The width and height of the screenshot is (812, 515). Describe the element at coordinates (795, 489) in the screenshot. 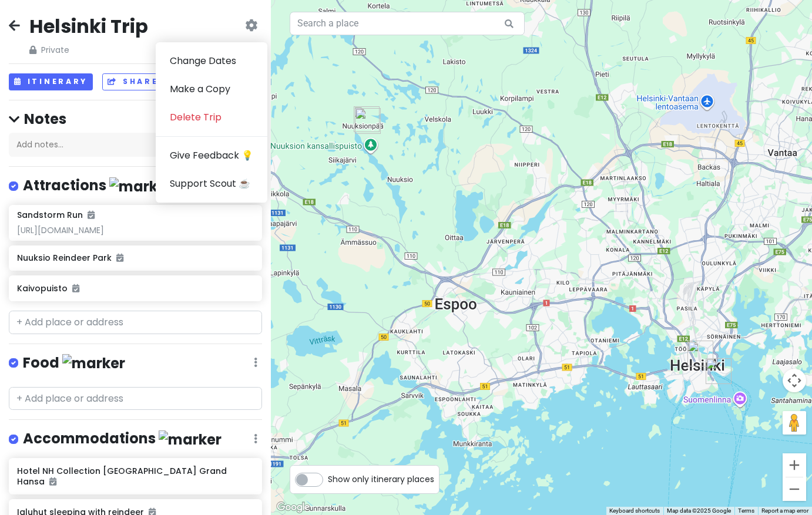

I see `button: Zoom out` at that location.